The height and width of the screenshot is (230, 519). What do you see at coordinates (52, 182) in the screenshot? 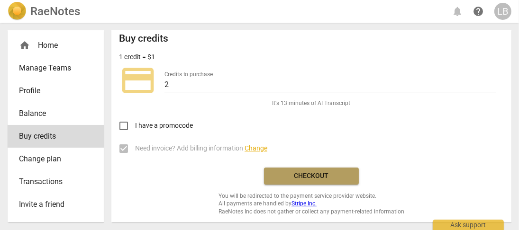
I see `span: Transactions` at bounding box center [52, 182].